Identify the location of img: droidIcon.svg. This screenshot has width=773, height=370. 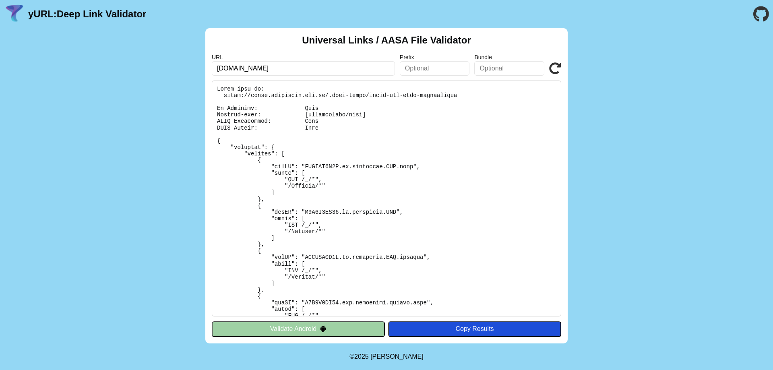
(323, 328).